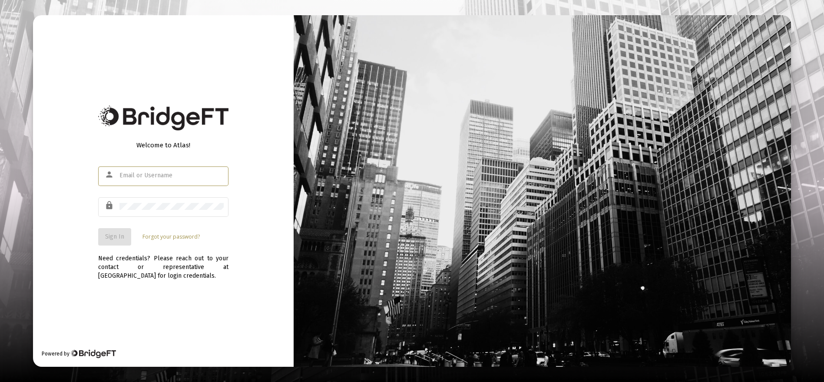 The width and height of the screenshot is (824, 382). What do you see at coordinates (171, 237) in the screenshot?
I see `a: Forgot your password?` at bounding box center [171, 237].